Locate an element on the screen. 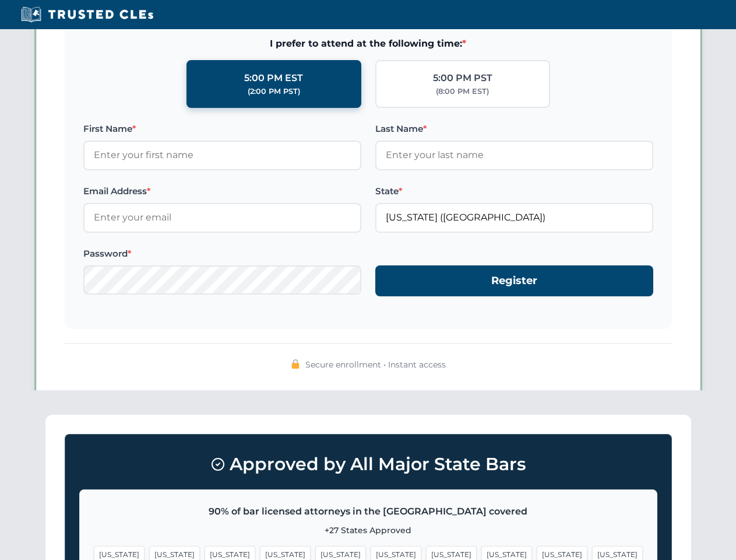  div: 5:00 PM EST is located at coordinates (273, 78).